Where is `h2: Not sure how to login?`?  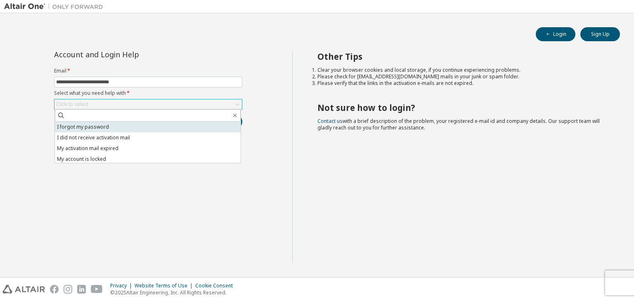
h2: Not sure how to login? is located at coordinates (461, 108).